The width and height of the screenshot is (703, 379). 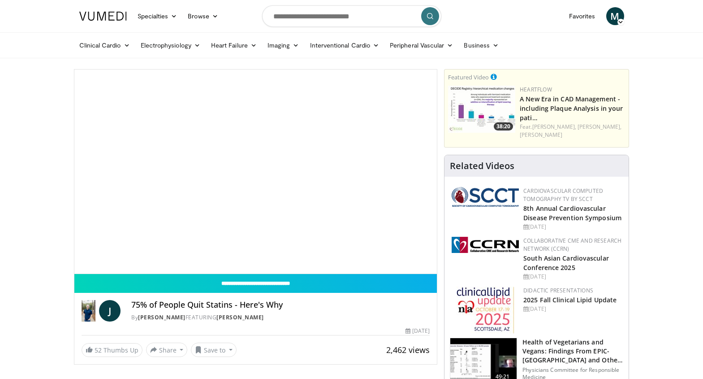 What do you see at coordinates (485, 310) in the screenshot?
I see `img: d65bce67-f81a-47c5-b47d-7b8806b59ca8.jpg.150x105_q85_autocrop_double_scale_upscale_version-0.2.jpg` at bounding box center [485, 310].